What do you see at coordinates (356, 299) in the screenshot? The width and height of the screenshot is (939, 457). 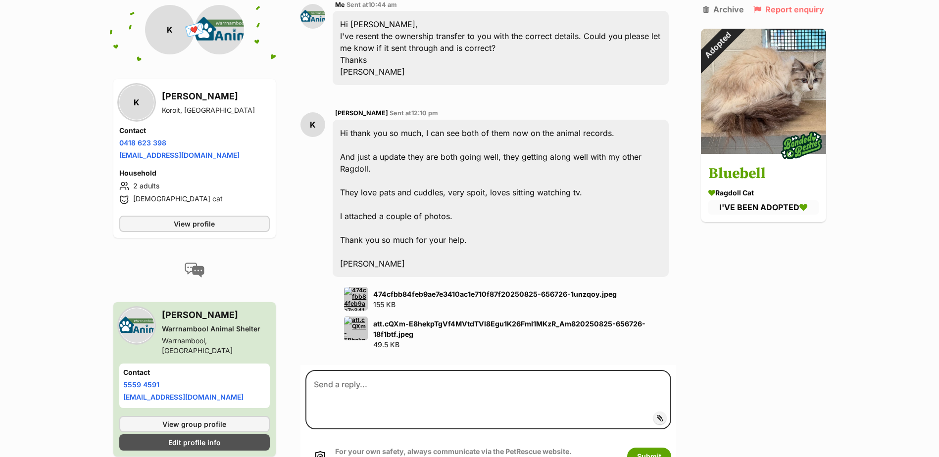 I see `img: 474cfbb84feb9ae7e3410ac1e710f87f20250825-656726-1unzqoy.jpeg` at bounding box center [356, 299].